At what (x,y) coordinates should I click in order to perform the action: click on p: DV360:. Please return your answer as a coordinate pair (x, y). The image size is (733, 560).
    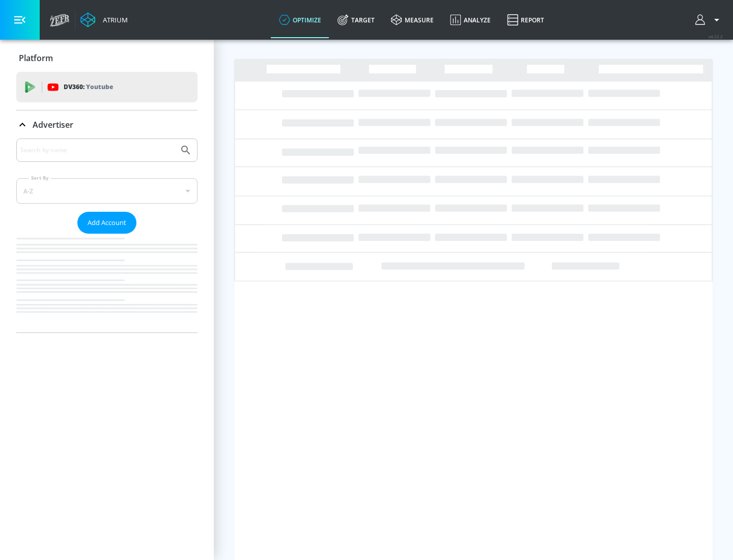
    Looking at the image, I should click on (88, 87).